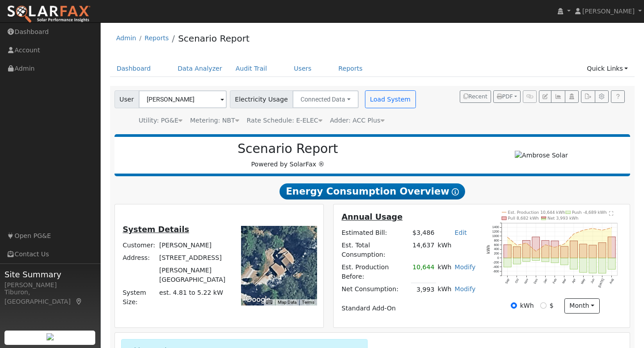  What do you see at coordinates (495, 236) in the screenshot?
I see `text: 1000` at bounding box center [495, 236].